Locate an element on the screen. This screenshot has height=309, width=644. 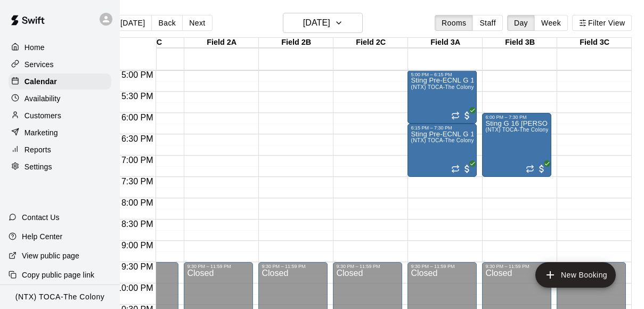
button: Next is located at coordinates (197, 23).